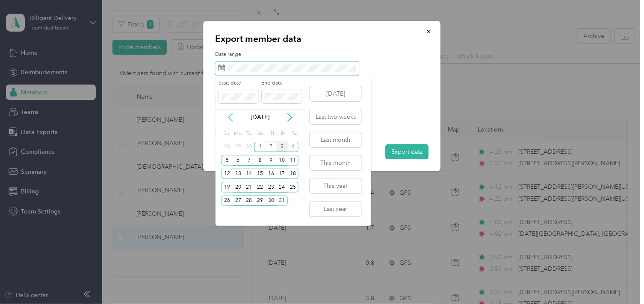 Image resolution: width=644 pixels, height=304 pixels. What do you see at coordinates (282, 160) in the screenshot?
I see `div: 10` at bounding box center [282, 160].